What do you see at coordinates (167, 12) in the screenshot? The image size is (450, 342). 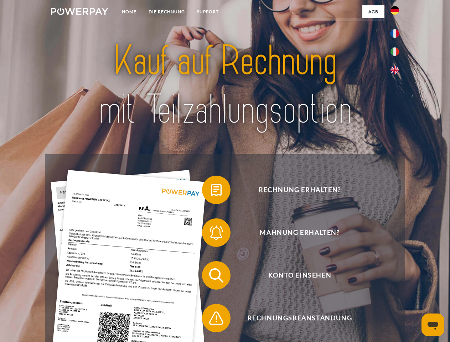 I see `a: DIE RECHNUNG` at bounding box center [167, 12].